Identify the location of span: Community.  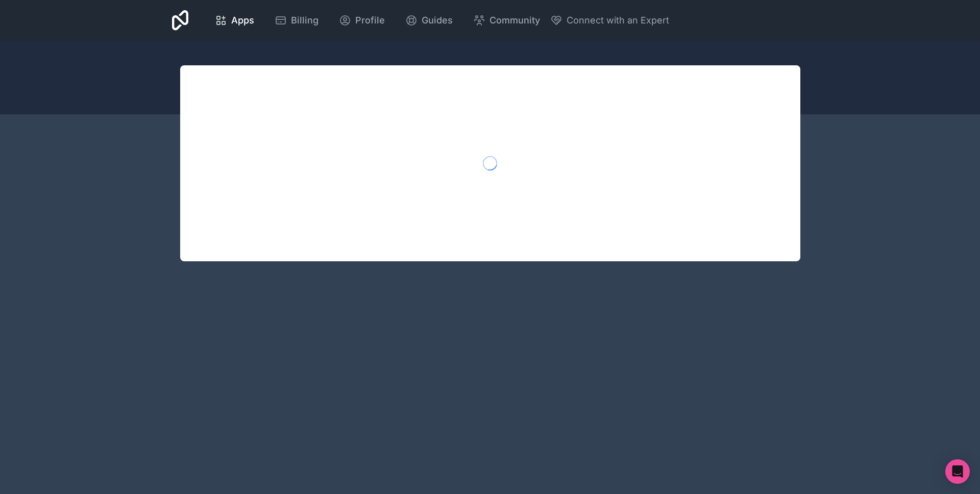
(515, 21).